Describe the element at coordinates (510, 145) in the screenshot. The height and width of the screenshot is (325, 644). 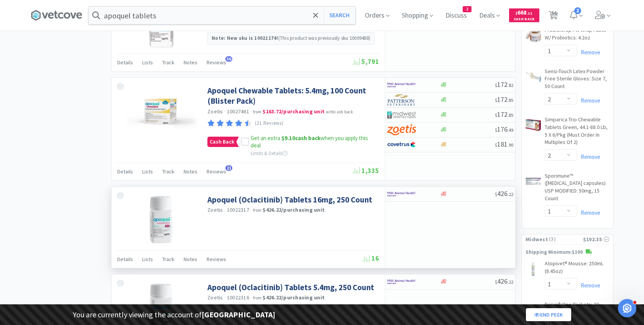
I see `span: . 90` at that location.